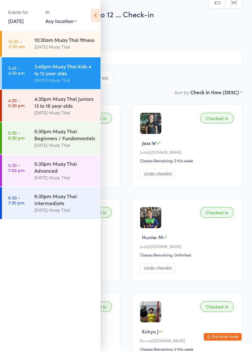 The image size is (252, 351). What do you see at coordinates (61, 12) in the screenshot?
I see `div: At` at bounding box center [61, 12].